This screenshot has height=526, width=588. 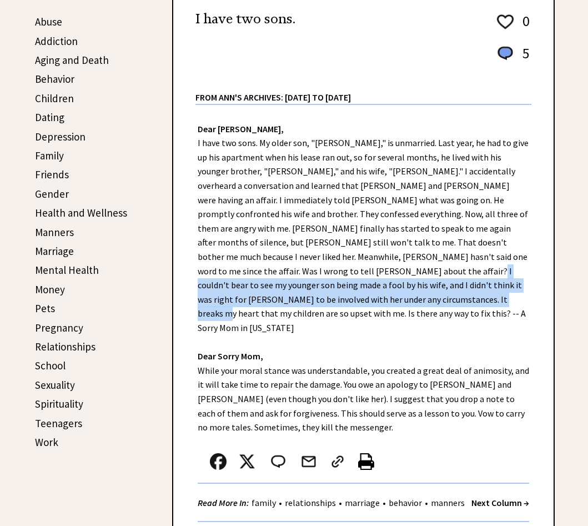 I want to click on img: printer%20icon.png, so click(x=366, y=461).